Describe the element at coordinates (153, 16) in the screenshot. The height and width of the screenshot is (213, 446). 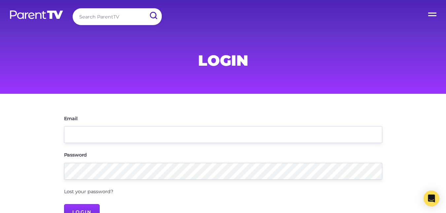
I see `input: Submit` at that location.